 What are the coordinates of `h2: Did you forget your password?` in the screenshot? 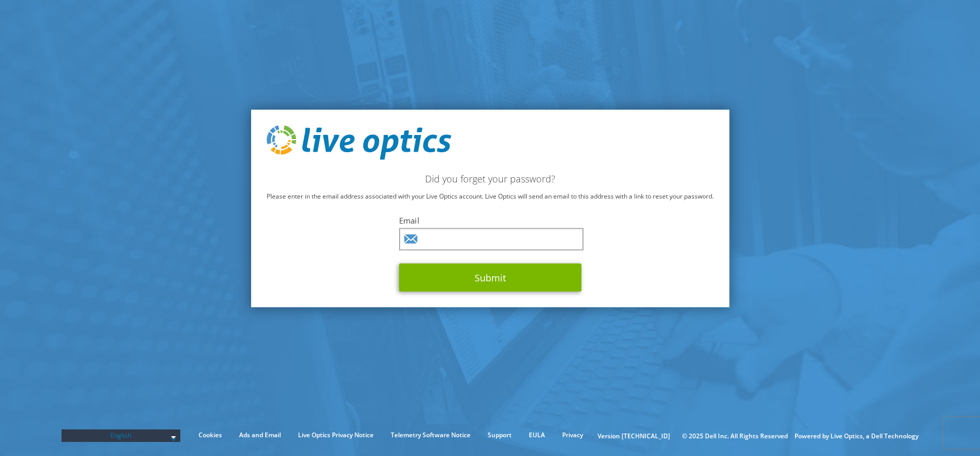 It's located at (490, 178).